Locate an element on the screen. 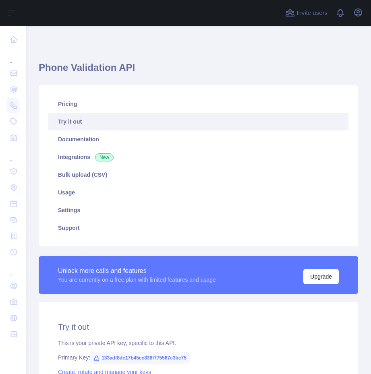 This screenshot has height=374, width=371. a: Support is located at coordinates (198, 228).